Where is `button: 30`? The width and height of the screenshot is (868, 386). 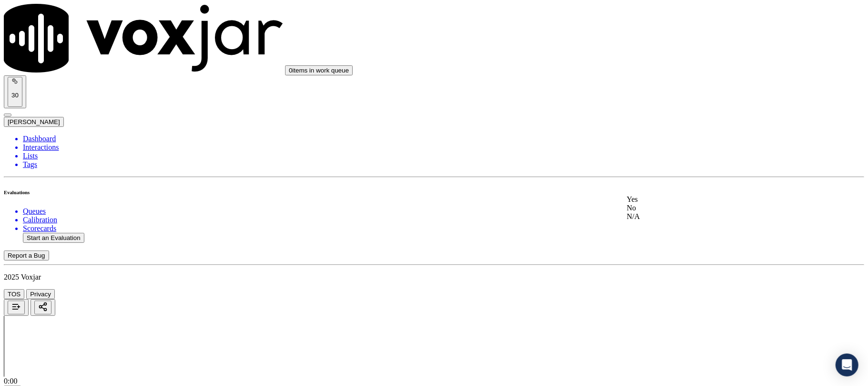 button: 30 is located at coordinates (15, 91).